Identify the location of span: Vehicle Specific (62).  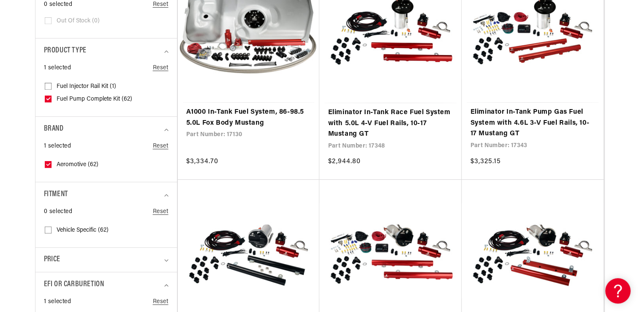
(82, 230).